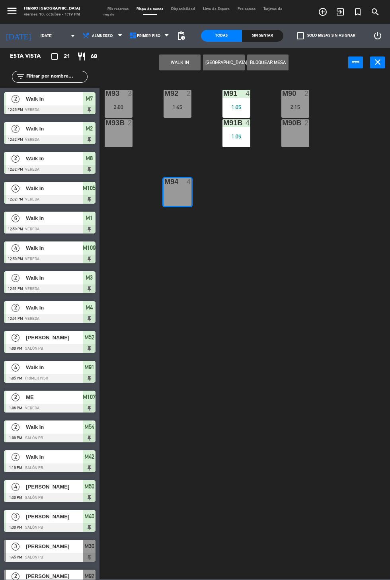  Describe the element at coordinates (340, 12) in the screenshot. I see `i: exit_to_app` at that location.